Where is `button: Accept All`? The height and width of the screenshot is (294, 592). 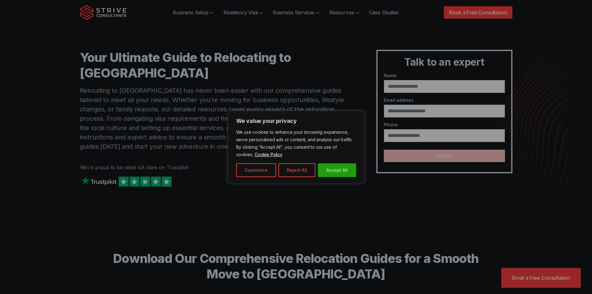 button: Accept All is located at coordinates (337, 170).